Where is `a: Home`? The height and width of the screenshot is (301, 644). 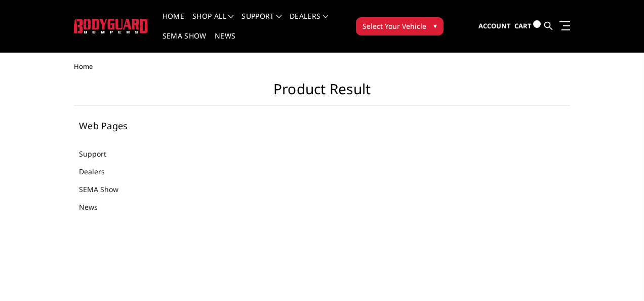
a: Home is located at coordinates (173, 22).